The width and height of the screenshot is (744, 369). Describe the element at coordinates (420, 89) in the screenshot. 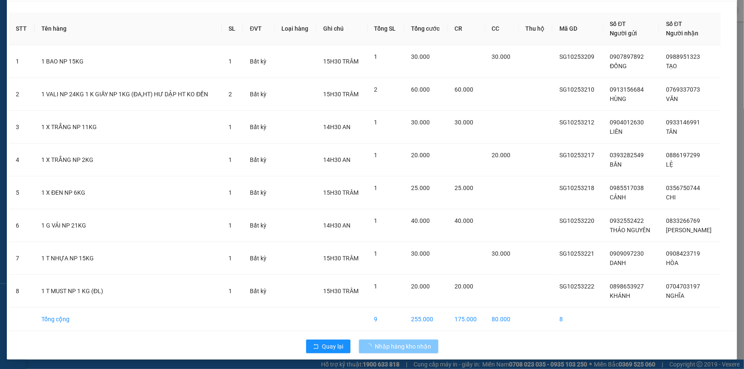

I see `span: 60.000` at that location.